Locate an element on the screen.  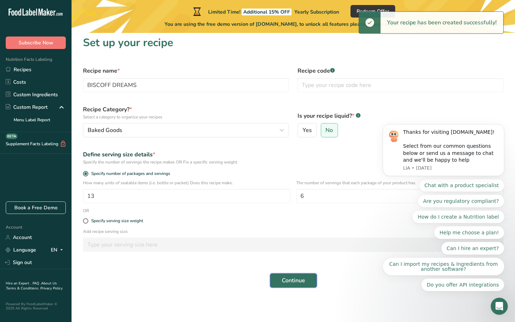
label: Is your recipe liquid? is located at coordinates (401, 116).